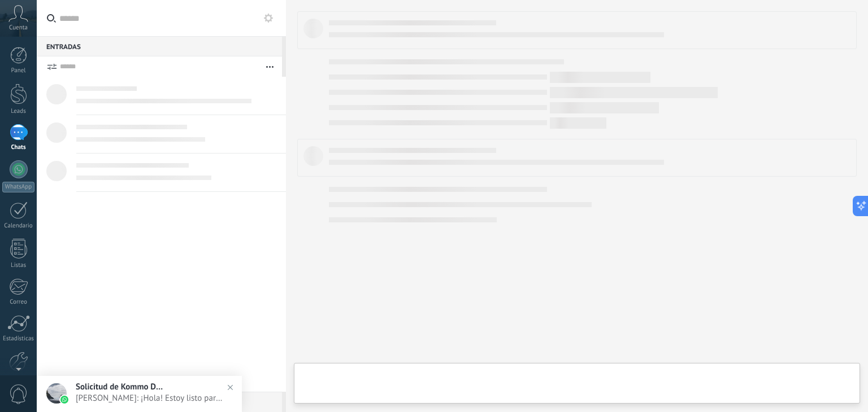  What do you see at coordinates (18, 28) in the screenshot?
I see `span: Cuenta` at bounding box center [18, 28].